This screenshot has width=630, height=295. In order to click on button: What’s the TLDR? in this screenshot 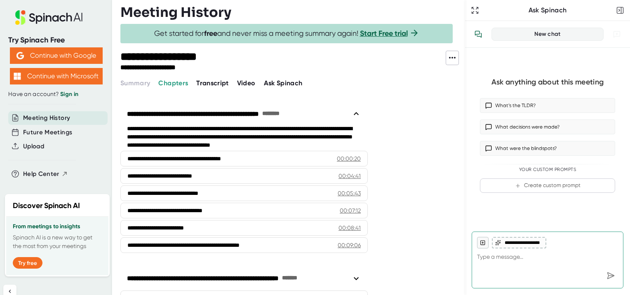, I will do `click(548, 106)`.